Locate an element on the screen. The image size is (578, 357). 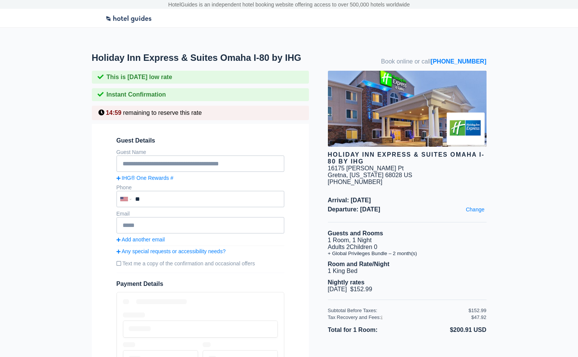
img: Brand logo for Holiday Inn Express & Suites Omaha I-80 by IHG is located at coordinates (466, 128).